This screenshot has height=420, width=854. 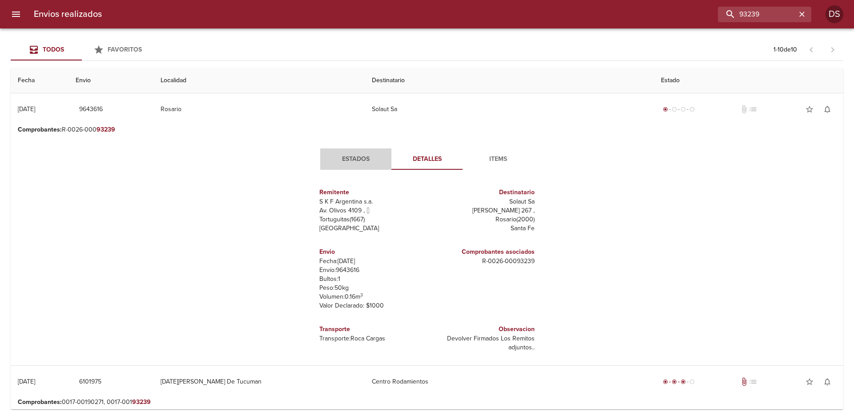 I want to click on td: Solaut Sa, so click(x=509, y=109).